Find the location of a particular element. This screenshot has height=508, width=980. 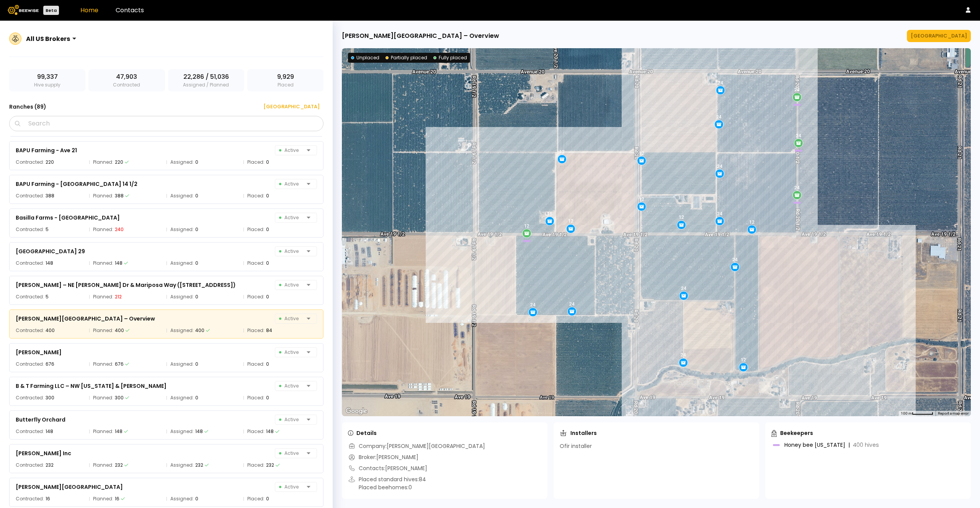

div: Butterfly Orchard is located at coordinates (40, 420).